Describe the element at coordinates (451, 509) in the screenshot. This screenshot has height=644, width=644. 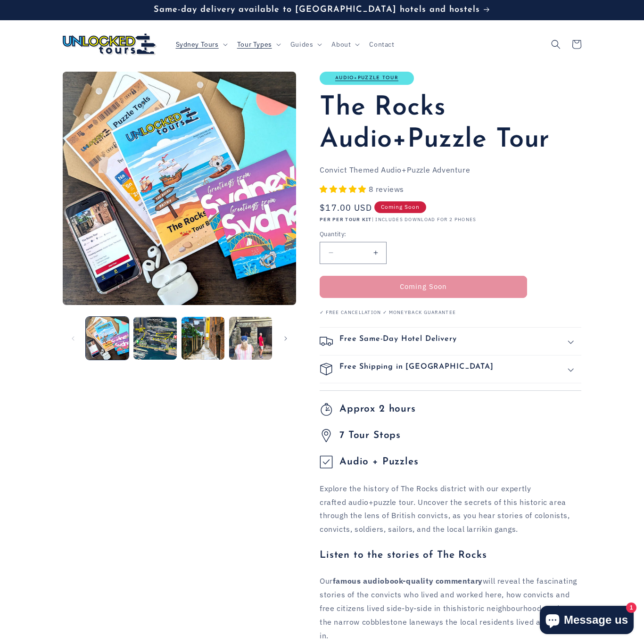
I see `p: Explore the history of The Rocks district with our expertly crafted audio+puzzle tour. Uncover th...` at that location.